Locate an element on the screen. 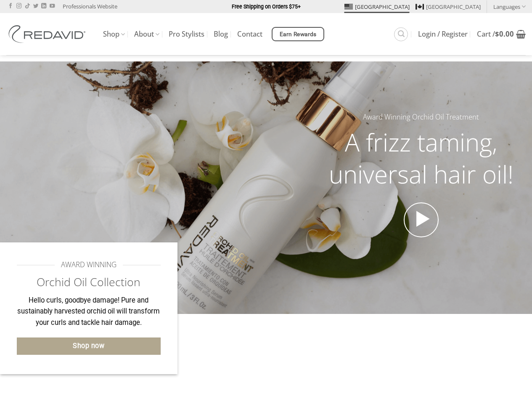  a: Follow on Twitter is located at coordinates (36, 7).